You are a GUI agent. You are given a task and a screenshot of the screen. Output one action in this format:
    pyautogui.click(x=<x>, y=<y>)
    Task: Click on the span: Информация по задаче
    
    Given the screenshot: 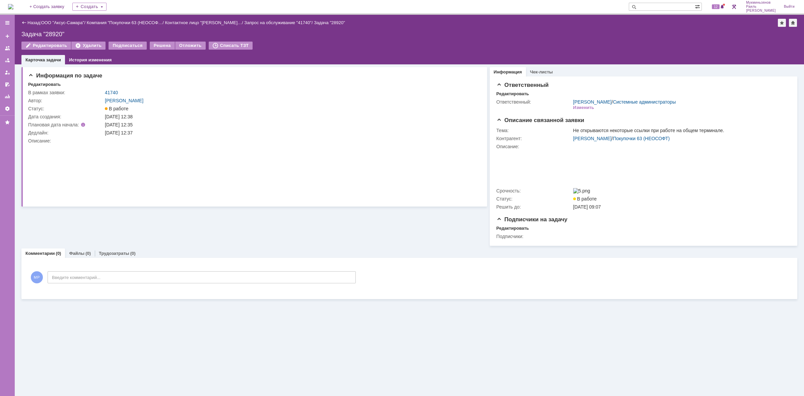 What is the action you would take?
    pyautogui.click(x=65, y=75)
    